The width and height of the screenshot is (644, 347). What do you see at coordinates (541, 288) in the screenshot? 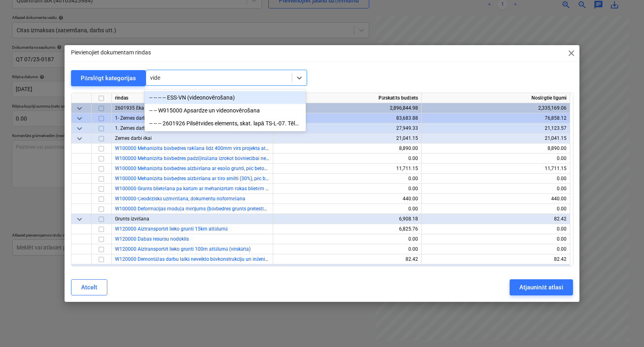
I see `div: Atjaunināt atlasi` at bounding box center [541, 288].